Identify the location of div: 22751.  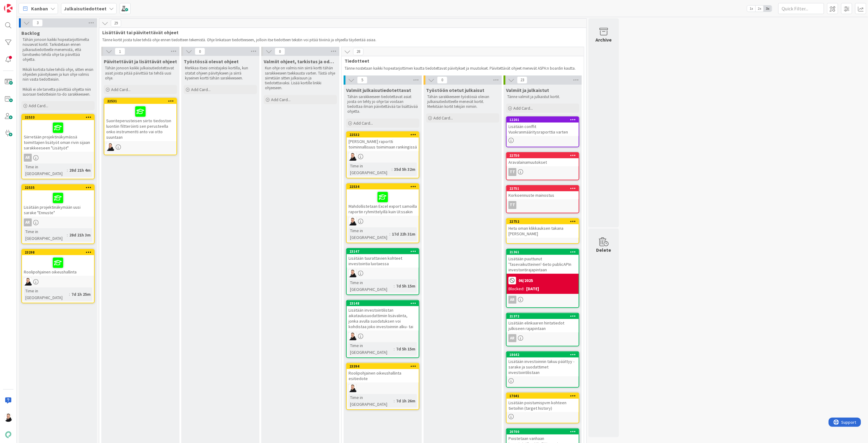
(543, 188).